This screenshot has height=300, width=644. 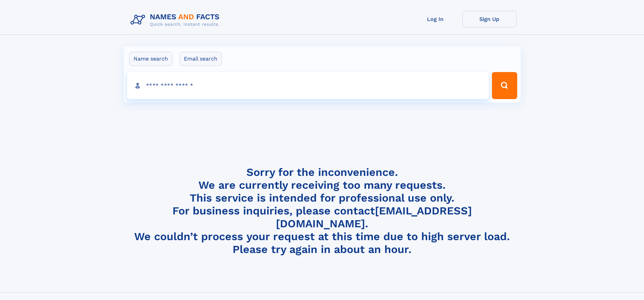 What do you see at coordinates (150, 58) in the screenshot?
I see `label: Name search` at bounding box center [150, 58].